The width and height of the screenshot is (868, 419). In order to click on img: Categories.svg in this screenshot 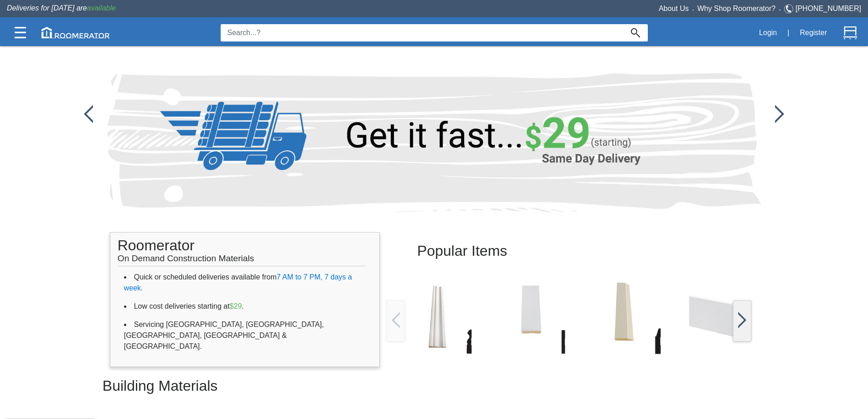, I will do `click(20, 32)`.